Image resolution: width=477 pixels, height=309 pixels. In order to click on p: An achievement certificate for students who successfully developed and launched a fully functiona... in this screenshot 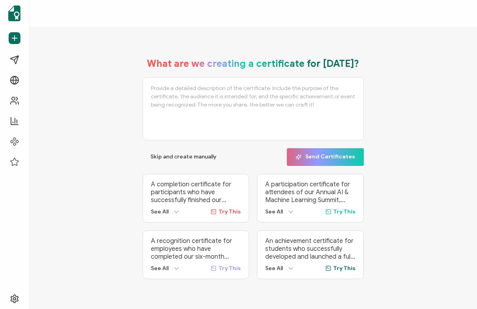, I will do `click(310, 249)`.